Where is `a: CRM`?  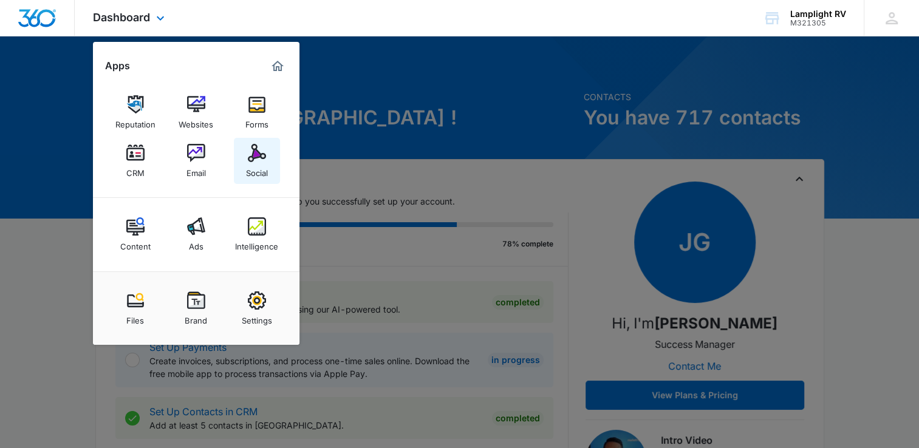
a: CRM is located at coordinates (135, 161).